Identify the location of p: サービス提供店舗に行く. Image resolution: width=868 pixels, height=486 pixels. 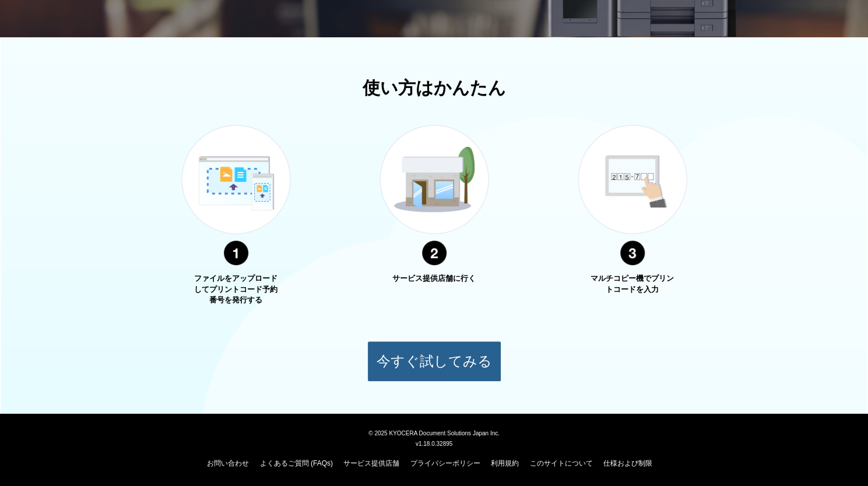
(434, 278).